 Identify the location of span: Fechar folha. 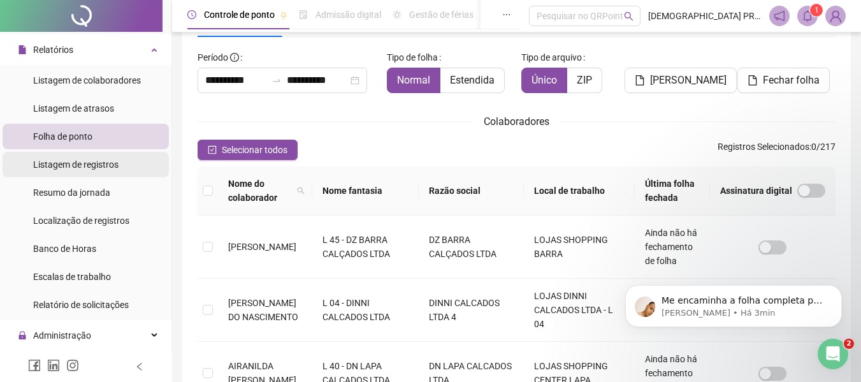
(791, 80).